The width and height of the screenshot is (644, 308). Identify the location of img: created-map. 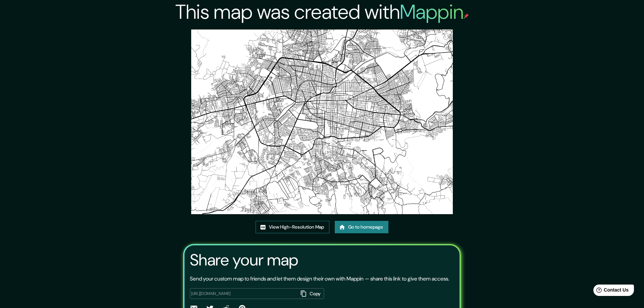
(322, 122).